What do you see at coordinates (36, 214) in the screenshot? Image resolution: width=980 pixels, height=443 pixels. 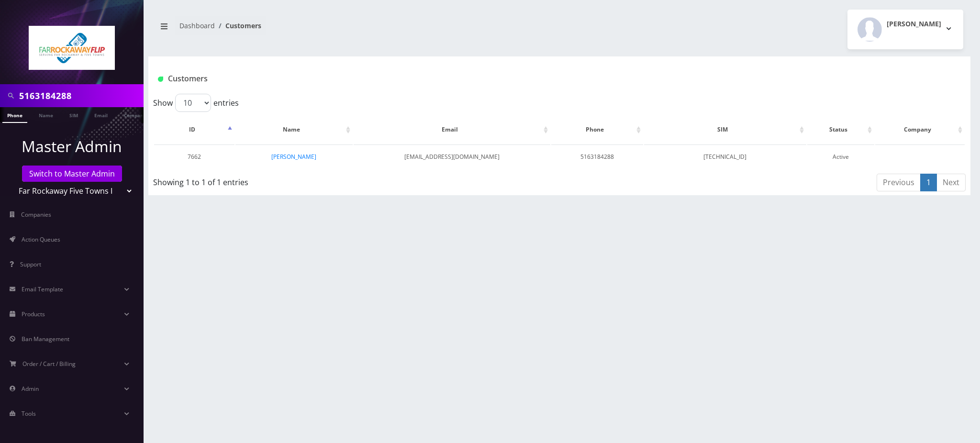 I see `span: Companies` at bounding box center [36, 214].